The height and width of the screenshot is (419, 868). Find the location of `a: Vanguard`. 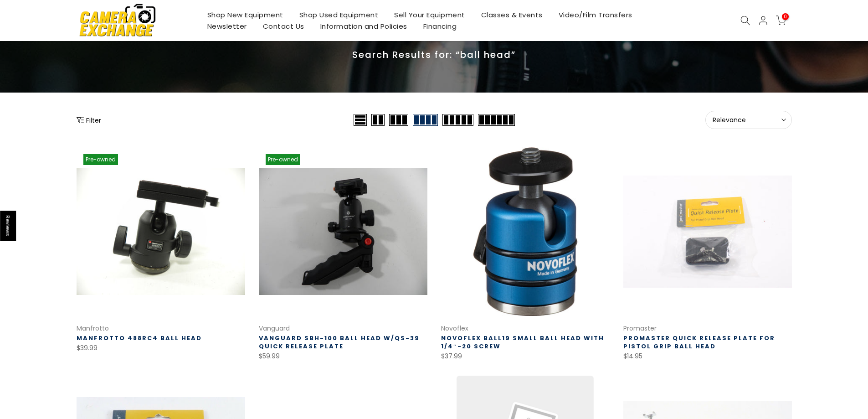

a: Vanguard is located at coordinates (274, 328).